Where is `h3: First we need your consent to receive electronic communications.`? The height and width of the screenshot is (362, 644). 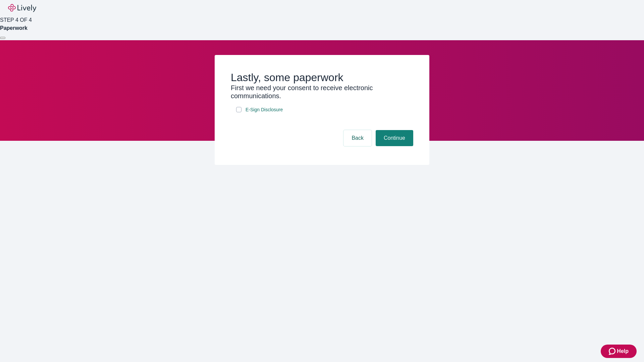
h3: First we need your consent to receive electronic communications. is located at coordinates (322, 92).